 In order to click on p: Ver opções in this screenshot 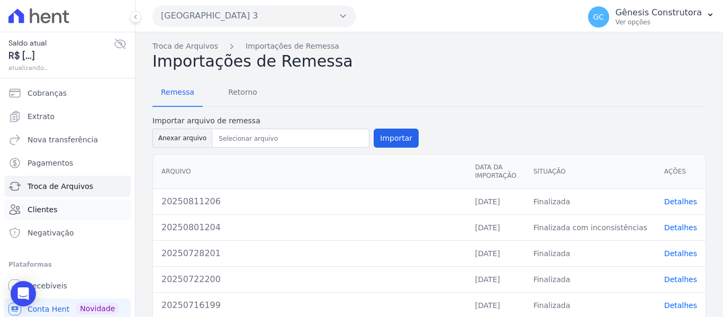, I will do `click(658, 22)`.